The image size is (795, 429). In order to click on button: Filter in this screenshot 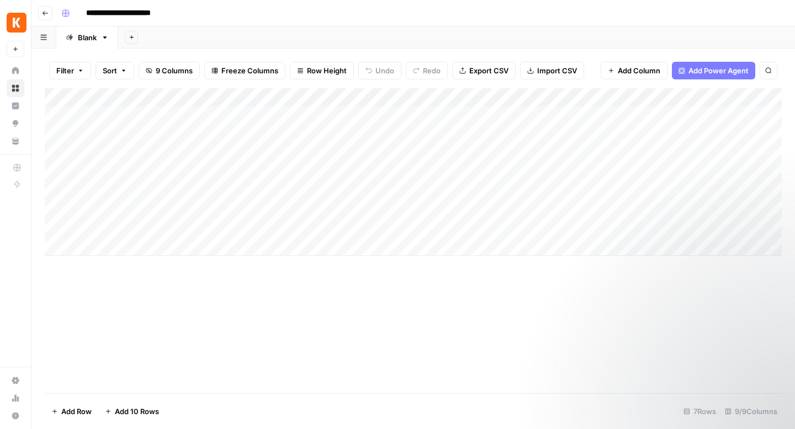, I will do `click(70, 71)`.